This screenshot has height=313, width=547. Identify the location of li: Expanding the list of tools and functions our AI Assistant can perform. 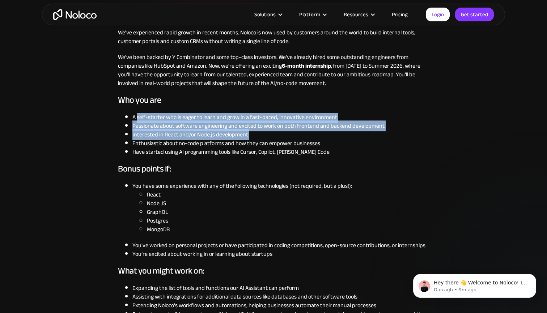
(281, 288).